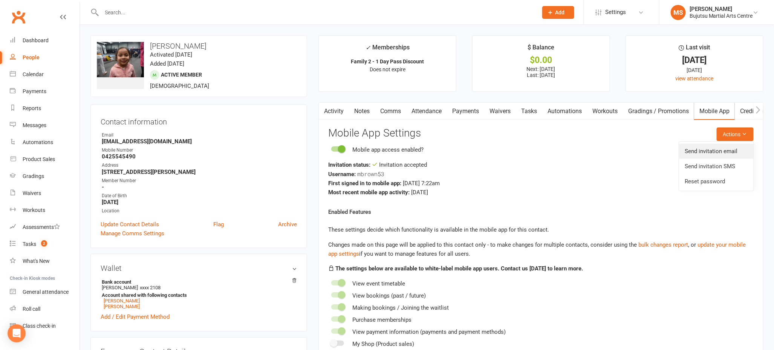  Describe the element at coordinates (34, 210) in the screenshot. I see `div: Workouts` at that location.